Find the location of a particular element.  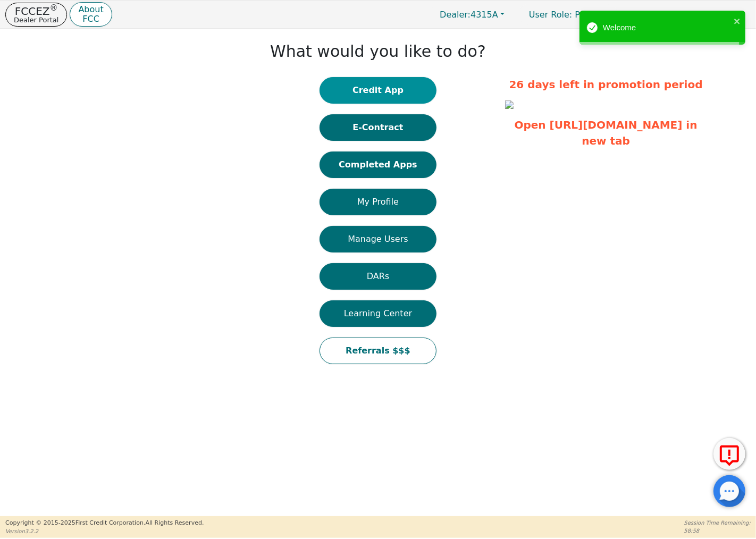

button: Manage Users is located at coordinates (378, 239).